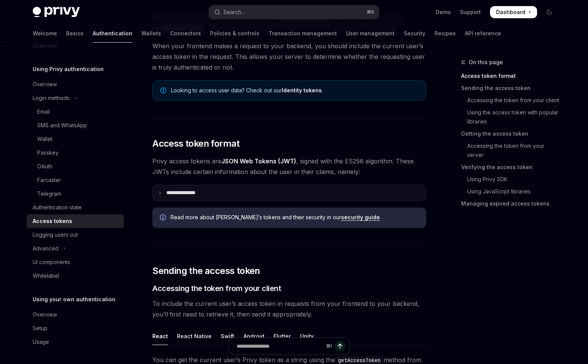  Describe the element at coordinates (160, 336) in the screenshot. I see `div: React` at that location.